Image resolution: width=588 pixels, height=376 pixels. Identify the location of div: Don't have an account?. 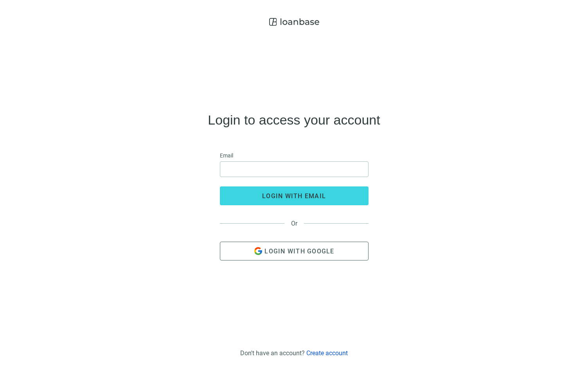
(294, 353).